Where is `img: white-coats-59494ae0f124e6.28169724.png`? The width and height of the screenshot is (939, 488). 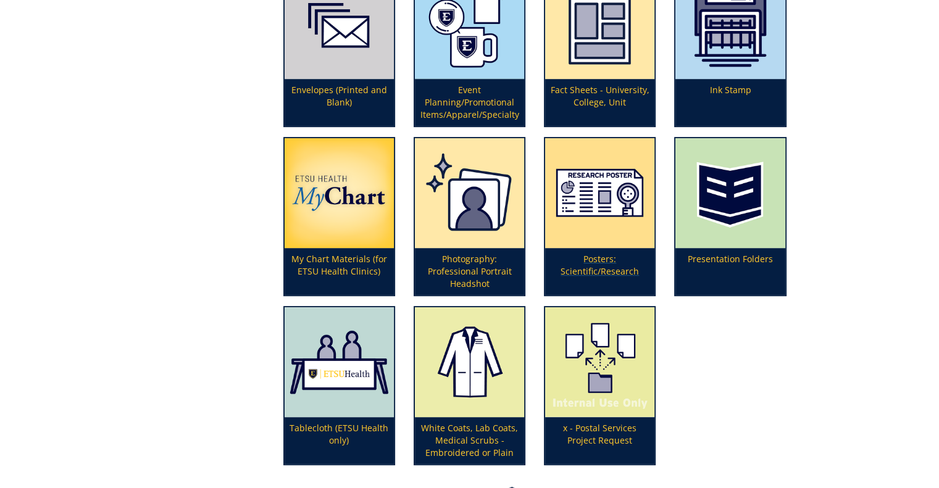 img: white-coats-59494ae0f124e6.28169724.png is located at coordinates (469, 362).